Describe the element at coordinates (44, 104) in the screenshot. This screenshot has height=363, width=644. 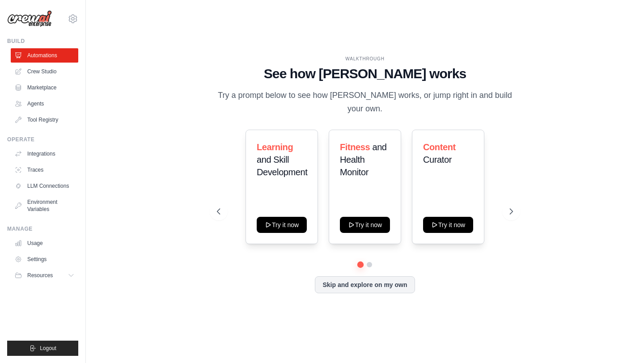
I see `a: Agents` at that location.